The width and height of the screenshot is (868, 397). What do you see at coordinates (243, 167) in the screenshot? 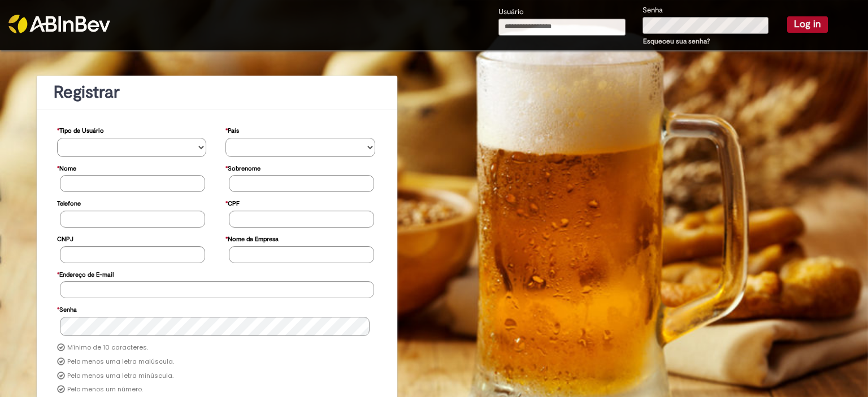
I see `label: Sobrenome` at bounding box center [243, 167].